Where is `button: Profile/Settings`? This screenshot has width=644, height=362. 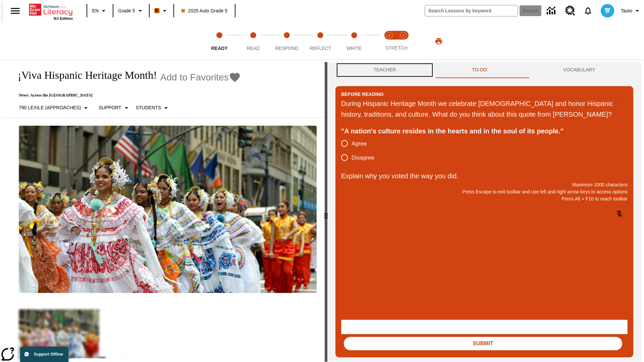
button: Profile/Settings is located at coordinates (631, 11).